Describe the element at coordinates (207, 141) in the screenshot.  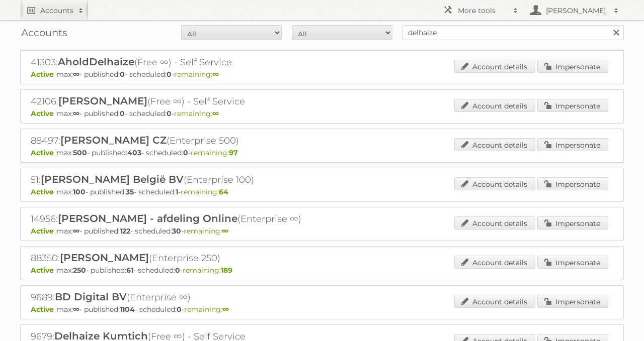
I see `h2: 88497: (Enterprise 500)` at that location.